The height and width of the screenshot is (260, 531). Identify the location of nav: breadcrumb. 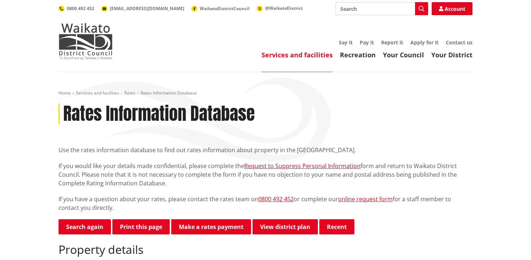
(265, 93).